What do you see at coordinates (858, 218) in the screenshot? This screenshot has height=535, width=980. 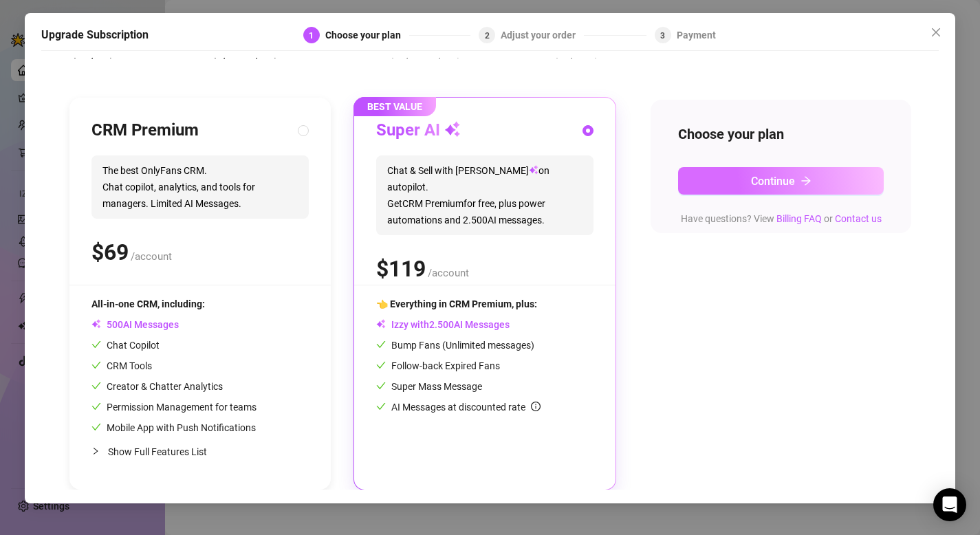 I see `a: Contact us` at bounding box center [858, 218].